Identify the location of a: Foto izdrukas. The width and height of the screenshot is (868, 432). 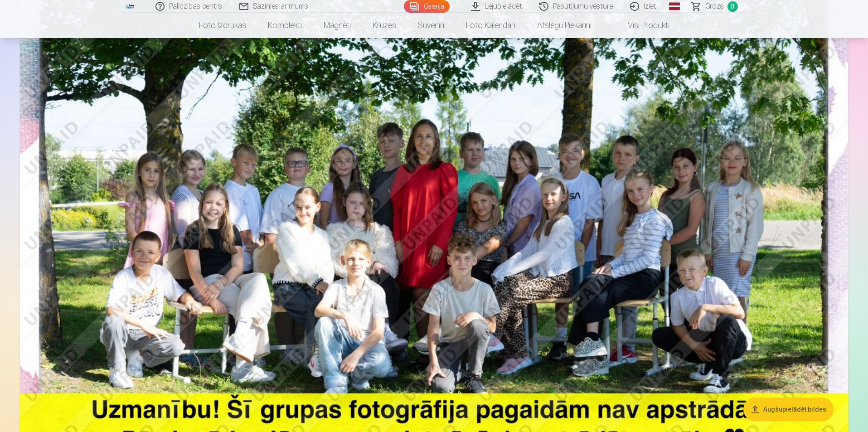
(222, 25).